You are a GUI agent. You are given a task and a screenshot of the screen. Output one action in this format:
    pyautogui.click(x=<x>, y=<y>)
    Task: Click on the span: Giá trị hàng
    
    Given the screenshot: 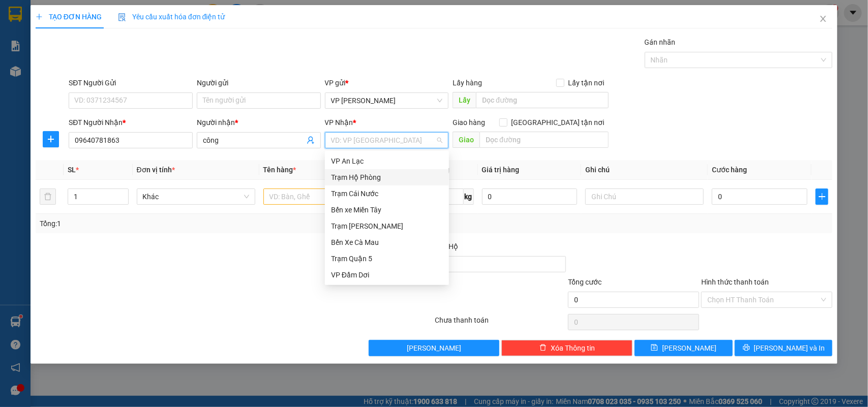 What is the action you would take?
    pyautogui.click(x=501, y=170)
    